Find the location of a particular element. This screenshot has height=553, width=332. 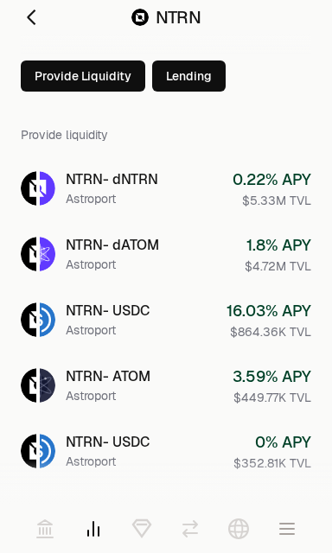

div: NTRN - dNTRN is located at coordinates (111, 180).